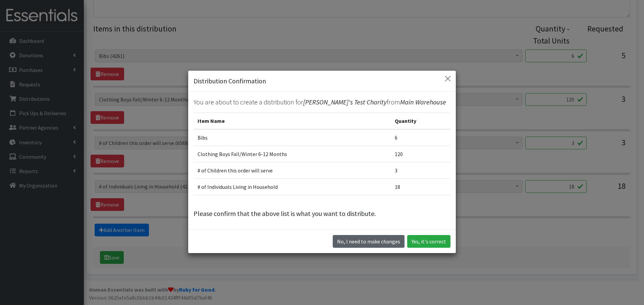  What do you see at coordinates (322, 102) in the screenshot?
I see `p: You are about to create a distribution for from` at bounding box center [322, 102].